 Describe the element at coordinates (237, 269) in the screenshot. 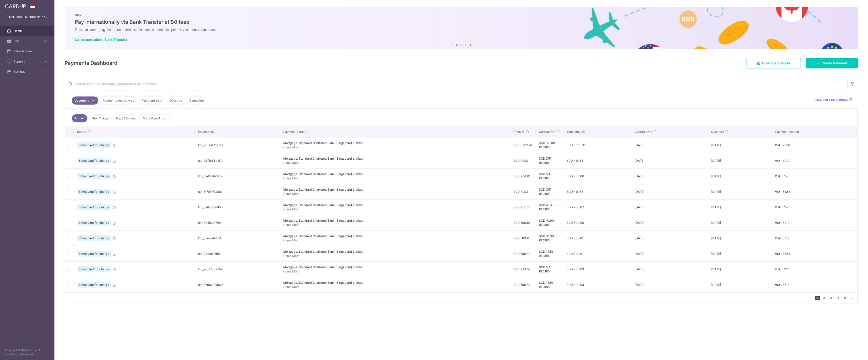

I see `td: txn_5cc94fb97be` at that location.